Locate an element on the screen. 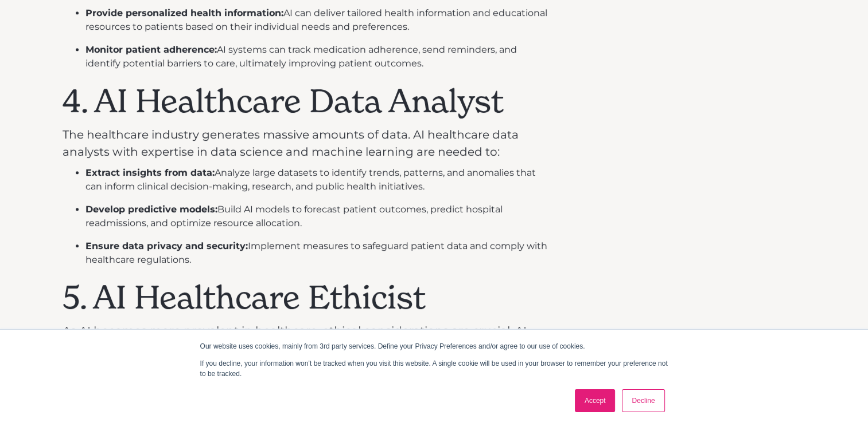  p: As AI becomes more prevalent in healthcare, ethical considerations are crucial. AI healthcare eth... is located at coordinates (308, 340).